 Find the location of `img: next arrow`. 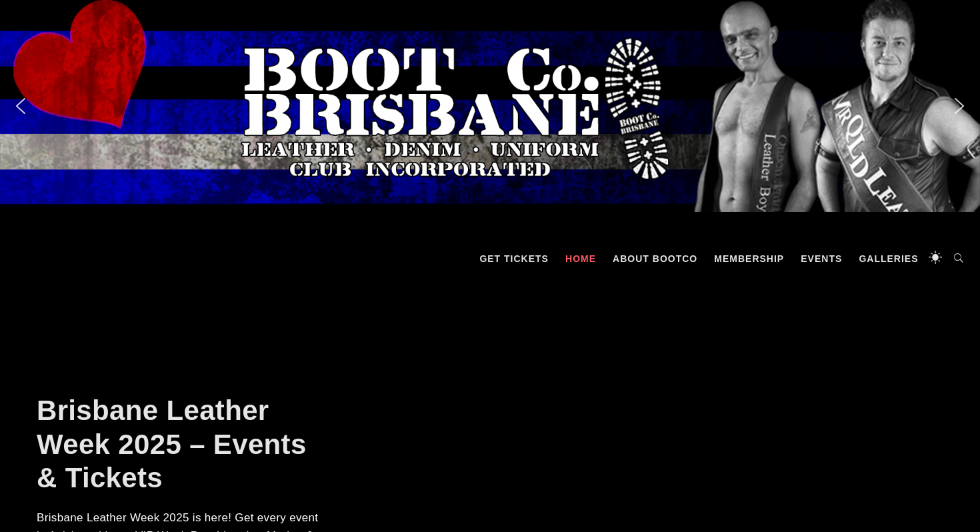

img: next arrow is located at coordinates (959, 106).